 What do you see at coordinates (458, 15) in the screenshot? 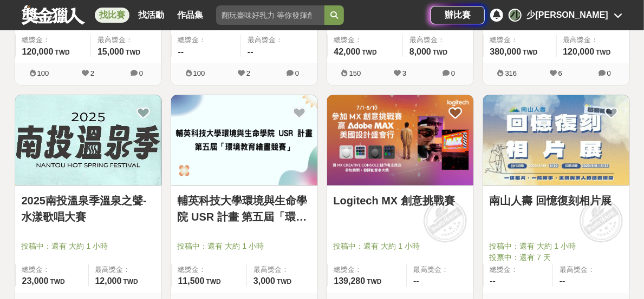
I see `a: 辦比賽` at bounding box center [458, 15].